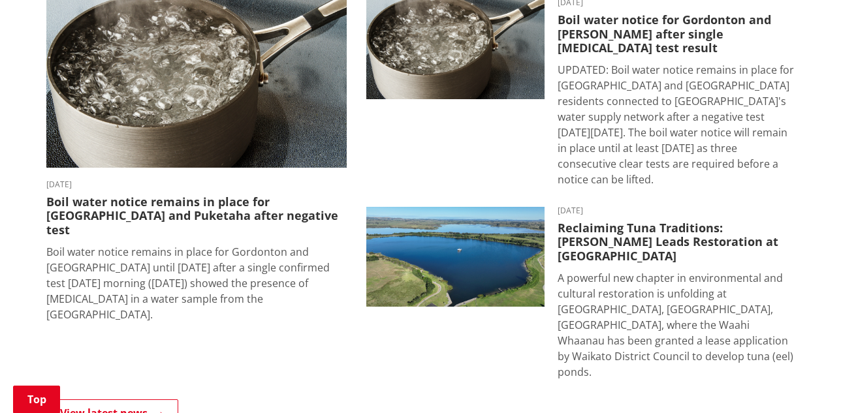 Image resolution: width=841 pixels, height=413 pixels. What do you see at coordinates (37, 400) in the screenshot?
I see `a: Top` at bounding box center [37, 400].